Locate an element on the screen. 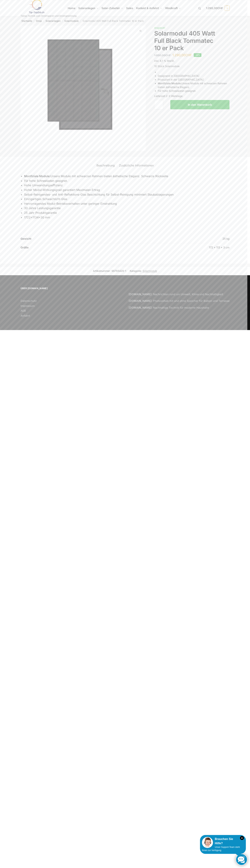  span: Sales is located at coordinates (130, 8).